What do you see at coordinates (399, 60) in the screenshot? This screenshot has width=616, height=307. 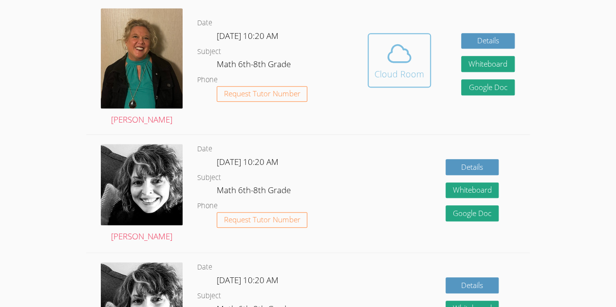 I see `button: Cloud Room` at bounding box center [399, 60].